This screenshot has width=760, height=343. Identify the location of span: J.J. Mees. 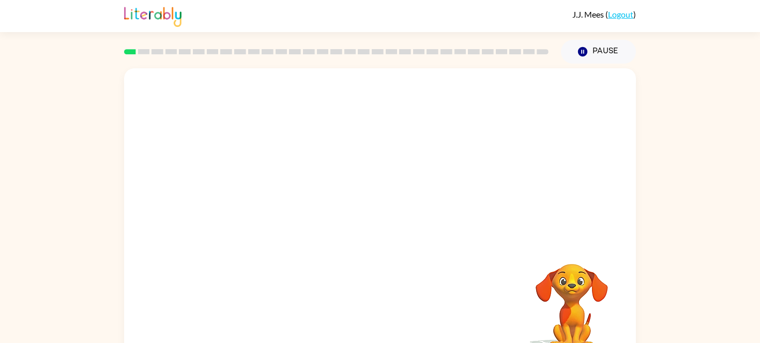
(589, 14).